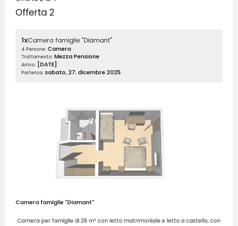  What do you see at coordinates (61, 29) in the screenshot?
I see `div: Buon giorno, come possiamo aiutarla?` at bounding box center [61, 29].